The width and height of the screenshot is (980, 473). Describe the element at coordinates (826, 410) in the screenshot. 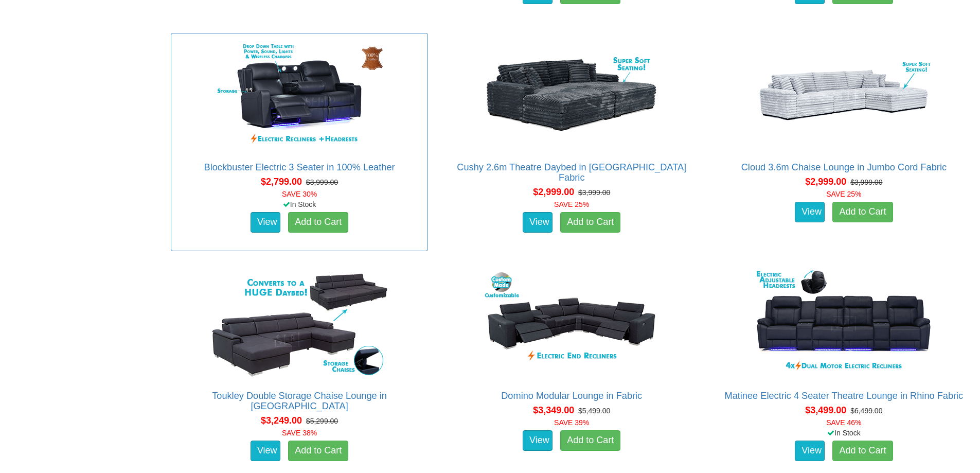

I see `span: $3,499.00` at that location.